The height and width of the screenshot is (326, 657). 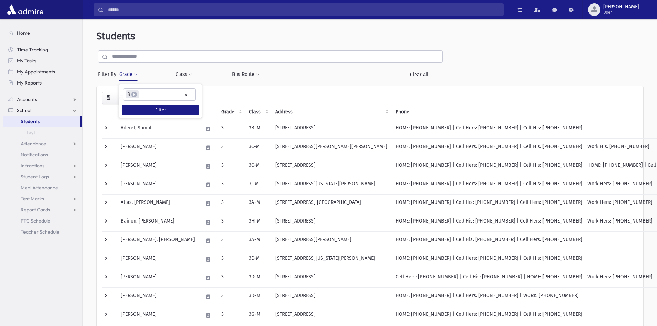 What do you see at coordinates (303, 10) in the screenshot?
I see `input: Search` at bounding box center [303, 10].